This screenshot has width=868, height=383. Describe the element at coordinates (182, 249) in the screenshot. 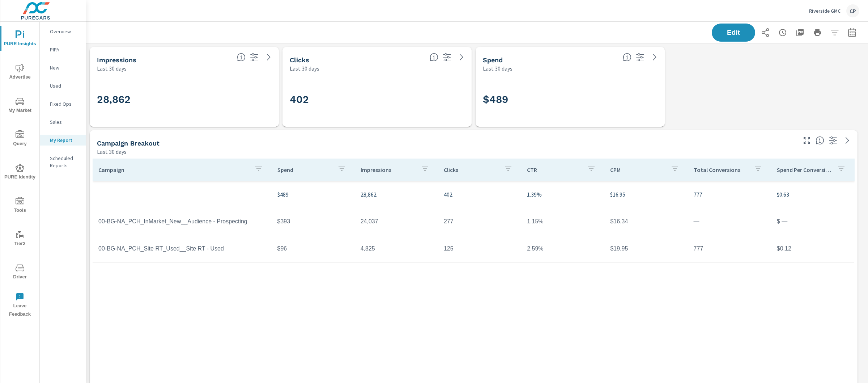

I see `td: 00-BG-NA_PCH_Site RT_Used__Site RT - Used` at that location.